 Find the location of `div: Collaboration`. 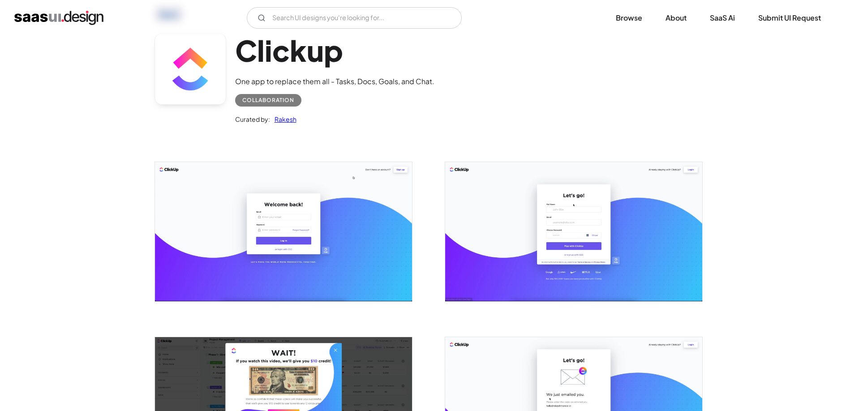

div: Collaboration is located at coordinates (268, 100).